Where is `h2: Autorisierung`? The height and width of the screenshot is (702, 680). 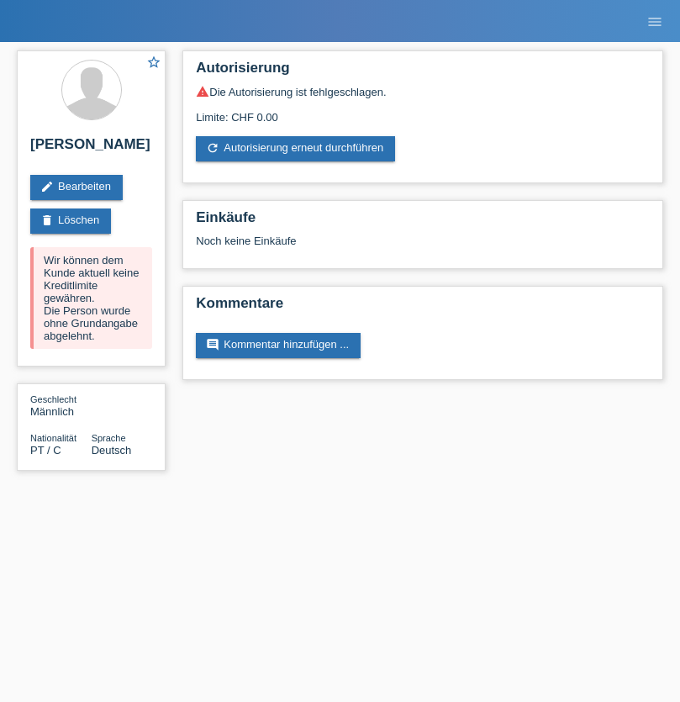 h2: Autorisierung is located at coordinates (423, 72).